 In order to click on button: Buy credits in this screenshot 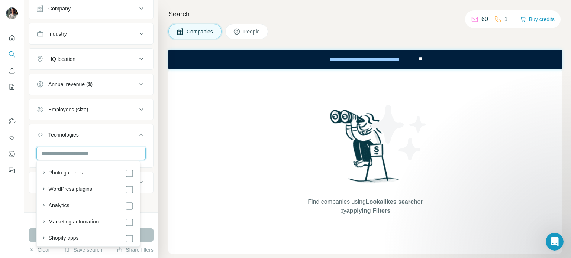, I will do `click(537, 19)`.